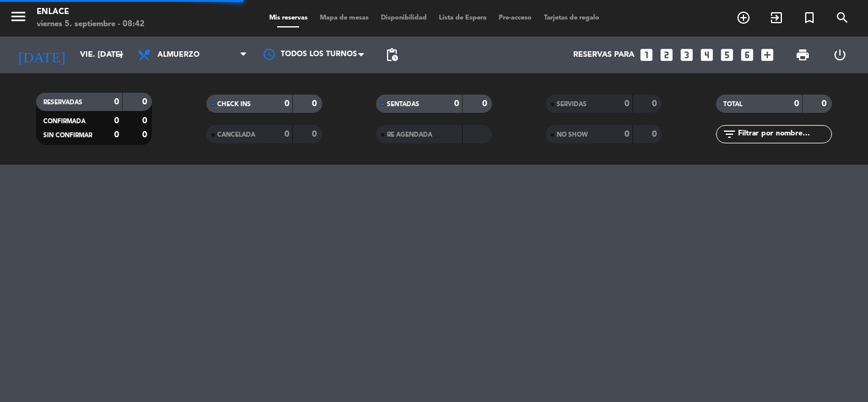 This screenshot has height=402, width=868. Describe the element at coordinates (64, 121) in the screenshot. I see `span: CONFIRMADA` at that location.